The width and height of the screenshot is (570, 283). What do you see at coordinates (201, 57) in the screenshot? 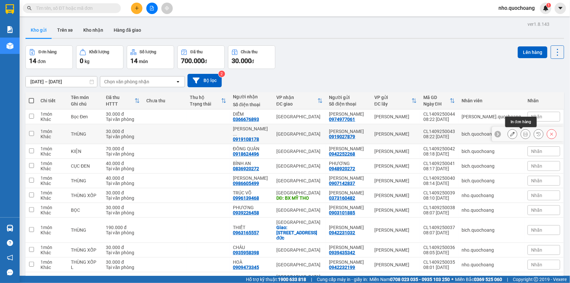
I see `button: Đã thu700.000đ` at bounding box center [201, 57].